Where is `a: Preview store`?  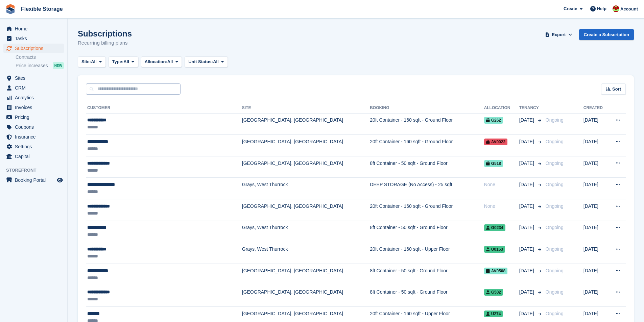 a: Preview store is located at coordinates (60, 180).